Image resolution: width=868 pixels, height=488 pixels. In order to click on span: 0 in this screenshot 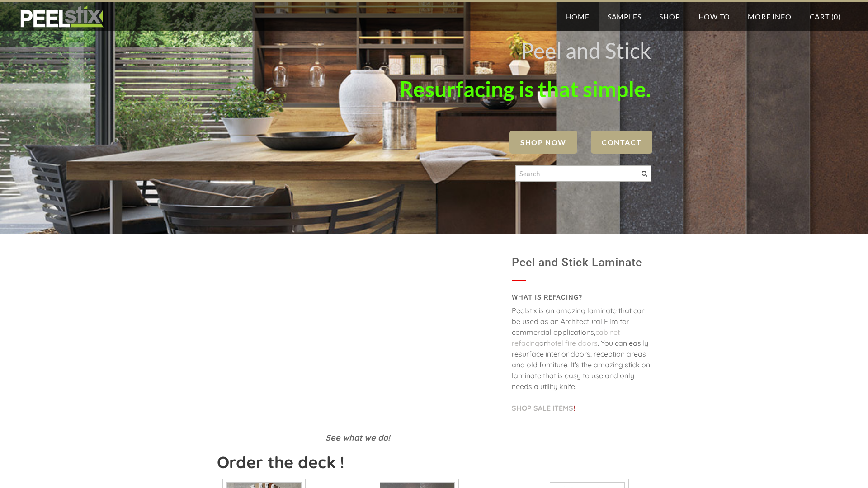, I will do `click(835, 16)`.